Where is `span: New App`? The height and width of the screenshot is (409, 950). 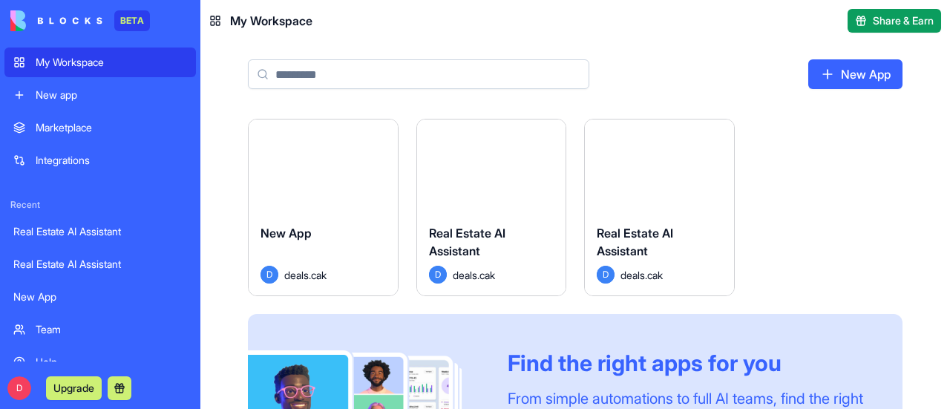
span: New App is located at coordinates (286, 233).